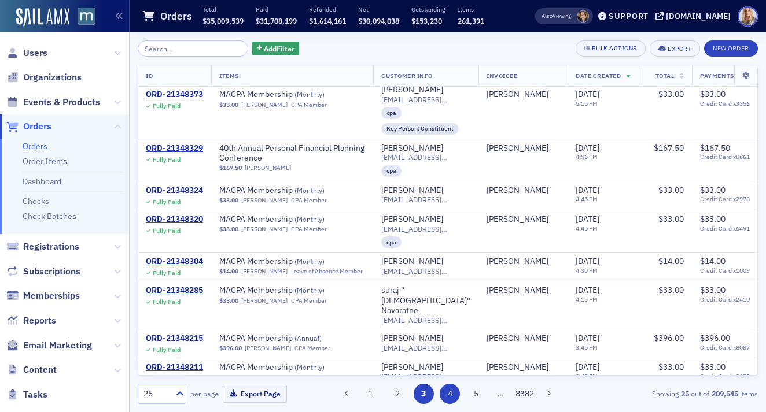 Image resolution: width=766 pixels, height=412 pixels. I want to click on div: ORD-21348285, so click(174, 291).